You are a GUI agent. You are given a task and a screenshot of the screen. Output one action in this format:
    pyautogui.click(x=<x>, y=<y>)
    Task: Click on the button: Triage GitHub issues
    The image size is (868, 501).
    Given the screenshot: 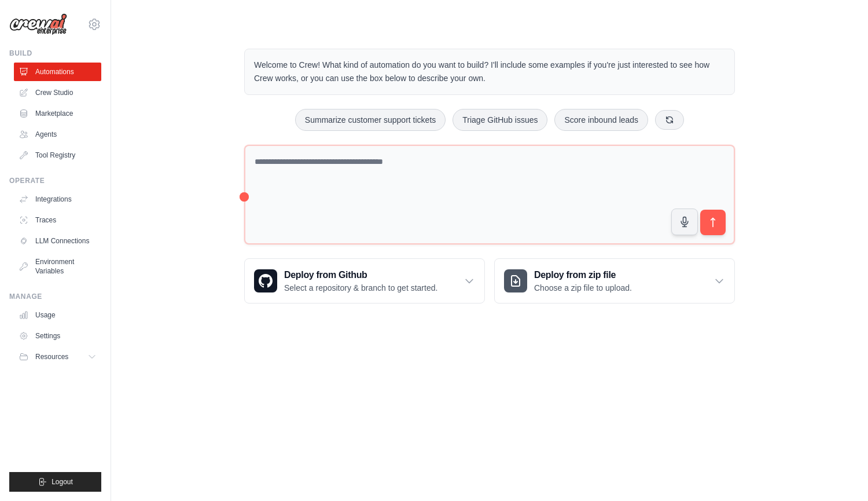 What is the action you would take?
    pyautogui.click(x=500, y=120)
    